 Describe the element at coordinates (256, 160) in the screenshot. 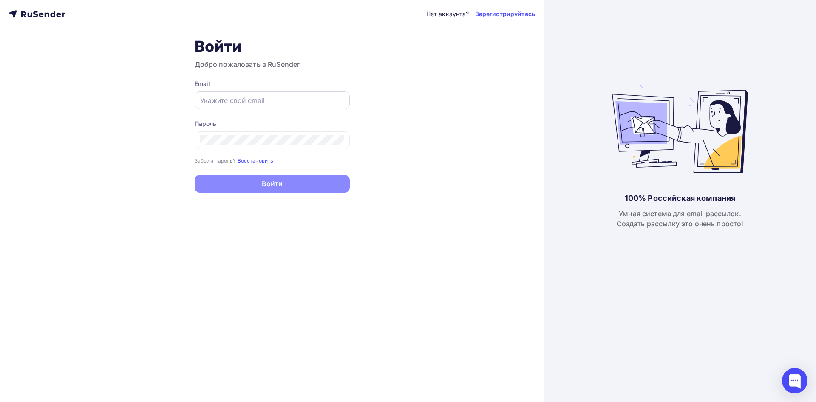

I see `small: Восстановить` at that location.